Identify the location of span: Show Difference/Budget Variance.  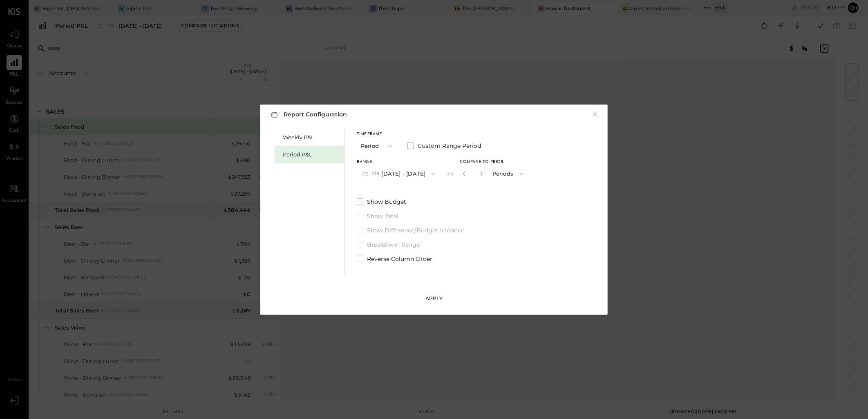
(415, 231).